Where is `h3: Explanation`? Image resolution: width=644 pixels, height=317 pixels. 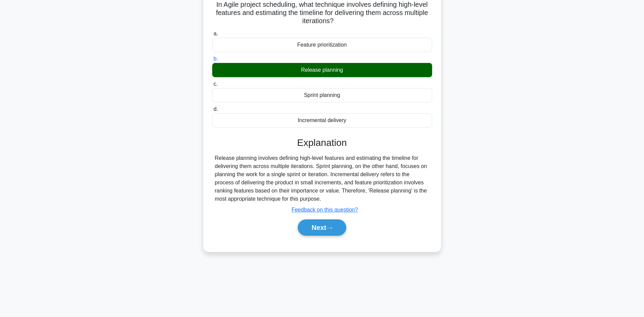 h3: Explanation is located at coordinates (322, 143).